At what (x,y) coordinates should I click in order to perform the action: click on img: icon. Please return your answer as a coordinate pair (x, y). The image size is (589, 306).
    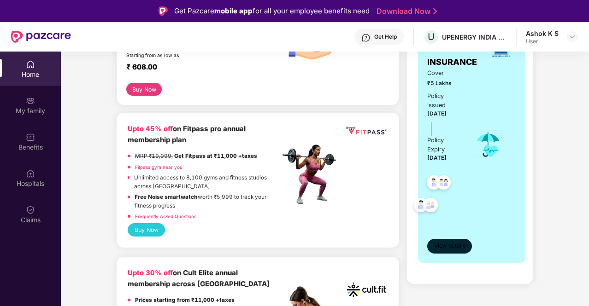
    Looking at the image, I should click on (488, 145).